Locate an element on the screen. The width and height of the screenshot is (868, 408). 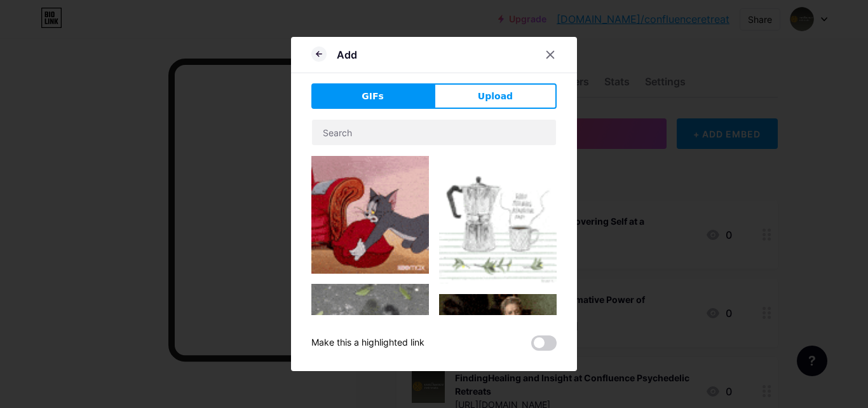
input: Search is located at coordinates (434, 132).